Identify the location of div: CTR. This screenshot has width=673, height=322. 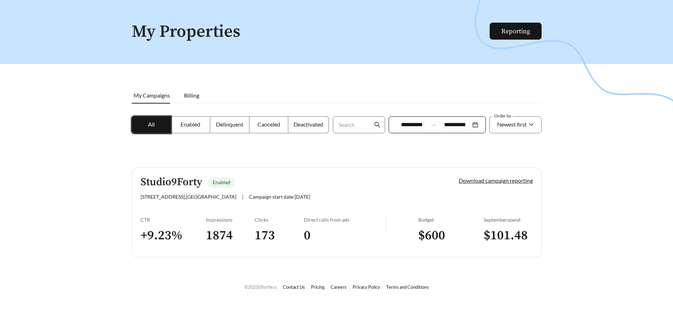
(173, 219).